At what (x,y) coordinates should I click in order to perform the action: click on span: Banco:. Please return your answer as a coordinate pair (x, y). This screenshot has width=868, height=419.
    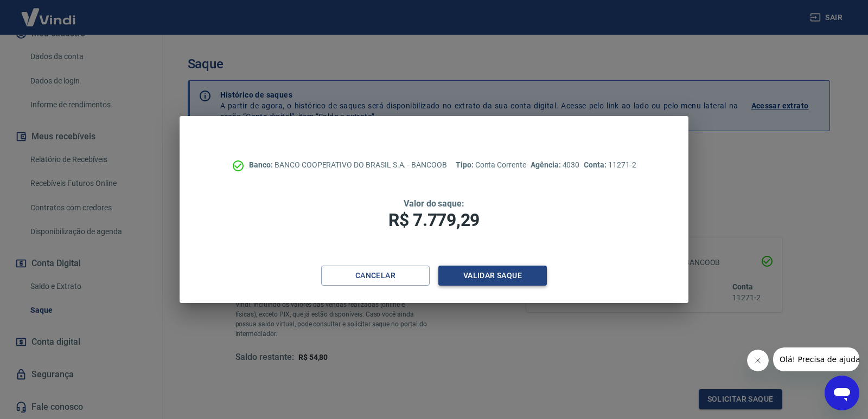
    Looking at the image, I should click on (261, 165).